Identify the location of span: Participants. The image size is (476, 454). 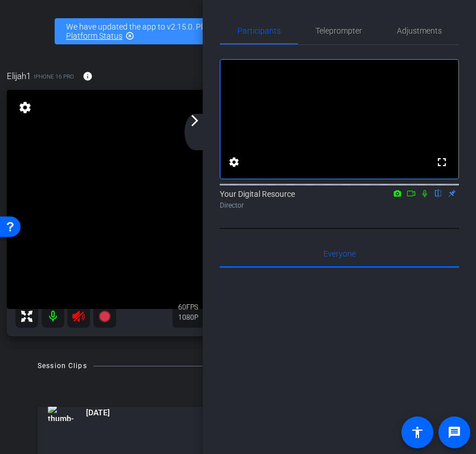
(259, 31).